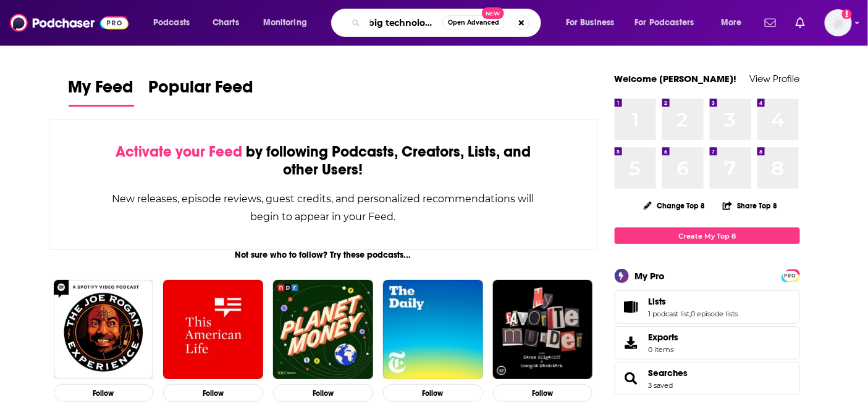 The image size is (868, 410). I want to click on button: Open AdvancedNew, so click(473, 23).